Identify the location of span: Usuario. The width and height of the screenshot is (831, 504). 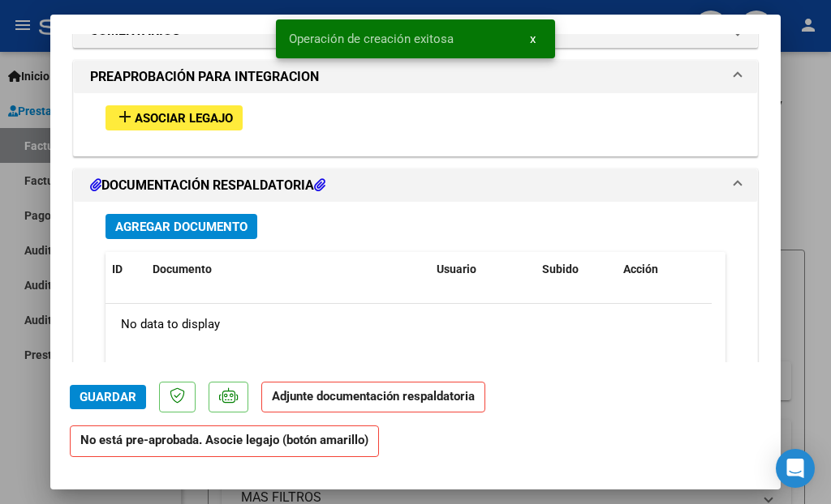
(456, 269).